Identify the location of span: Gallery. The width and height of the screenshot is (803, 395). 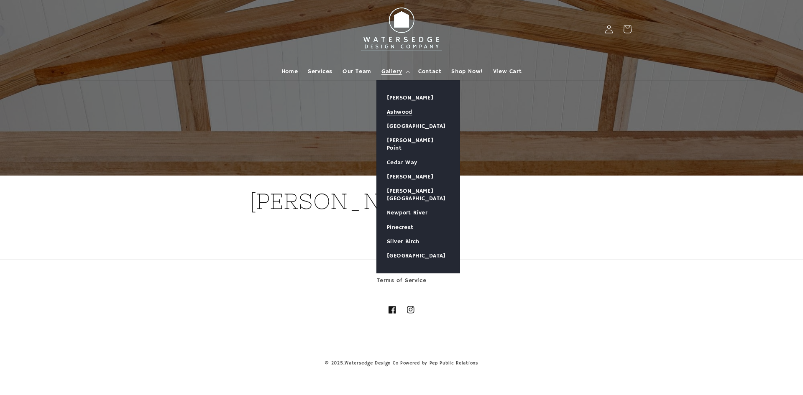
(392, 72).